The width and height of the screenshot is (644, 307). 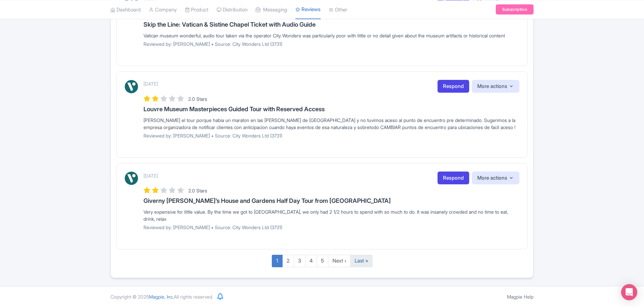 I want to click on a: Company, so click(x=163, y=10).